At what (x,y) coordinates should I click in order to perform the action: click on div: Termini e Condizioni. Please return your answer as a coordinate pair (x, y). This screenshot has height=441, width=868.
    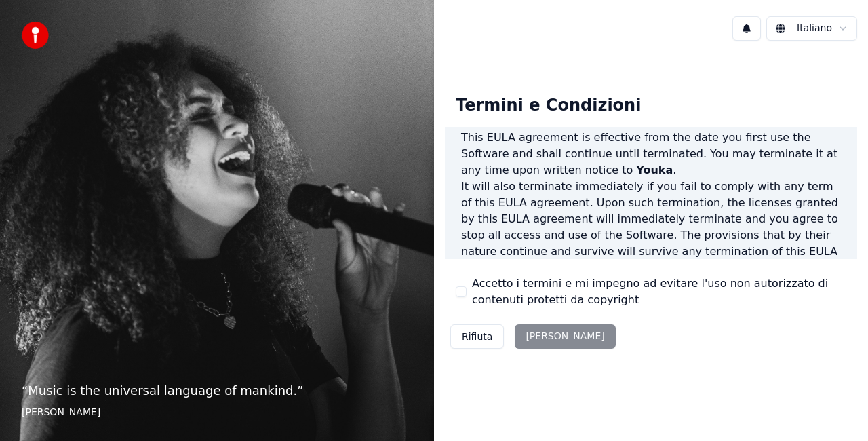
    Looking at the image, I should click on (548, 106).